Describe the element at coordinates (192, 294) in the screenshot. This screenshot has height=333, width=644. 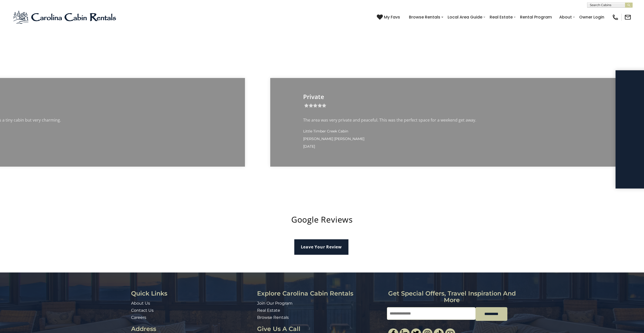
I see `h3: Quick Links` at that location.